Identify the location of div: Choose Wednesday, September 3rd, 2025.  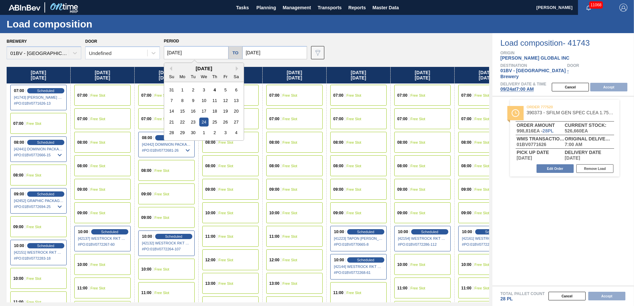
(204, 90).